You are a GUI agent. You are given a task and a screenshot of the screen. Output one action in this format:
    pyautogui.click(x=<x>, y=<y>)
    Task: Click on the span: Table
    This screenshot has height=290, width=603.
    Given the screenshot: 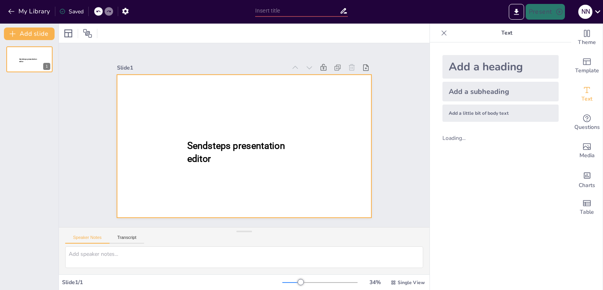 What is the action you would take?
    pyautogui.click(x=587, y=212)
    